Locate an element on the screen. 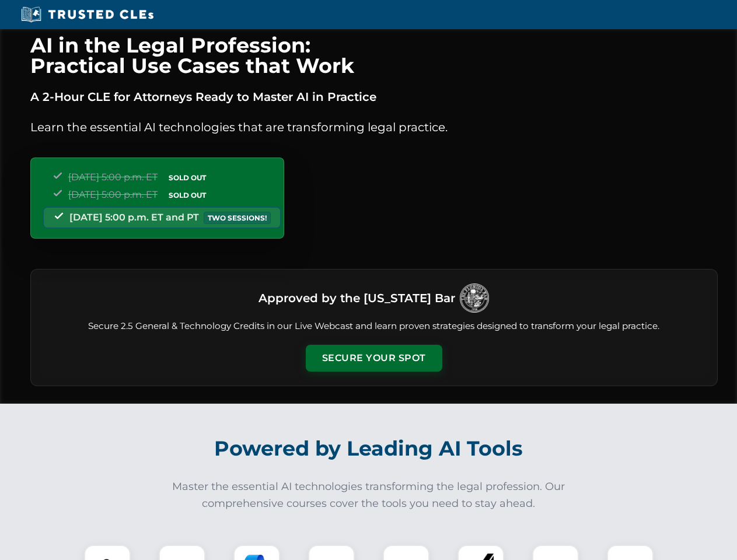  h1: AI in the Legal Profession: Practical Use Cases that Work is located at coordinates (374, 56).